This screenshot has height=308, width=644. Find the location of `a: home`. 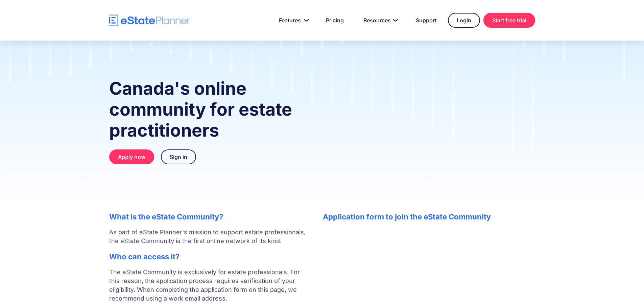

a: home is located at coordinates (150, 20).